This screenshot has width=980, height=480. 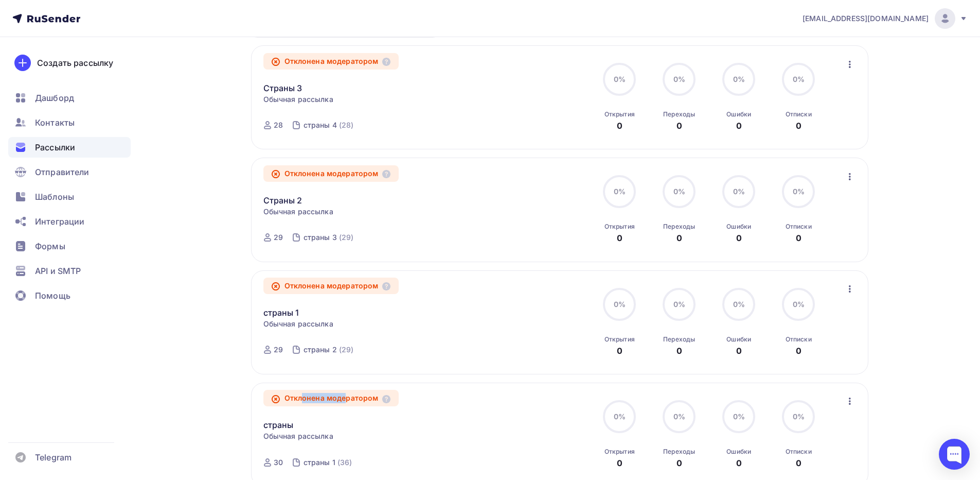 What do you see at coordinates (70, 196) in the screenshot?
I see `a: Шаблоны` at bounding box center [70, 196].